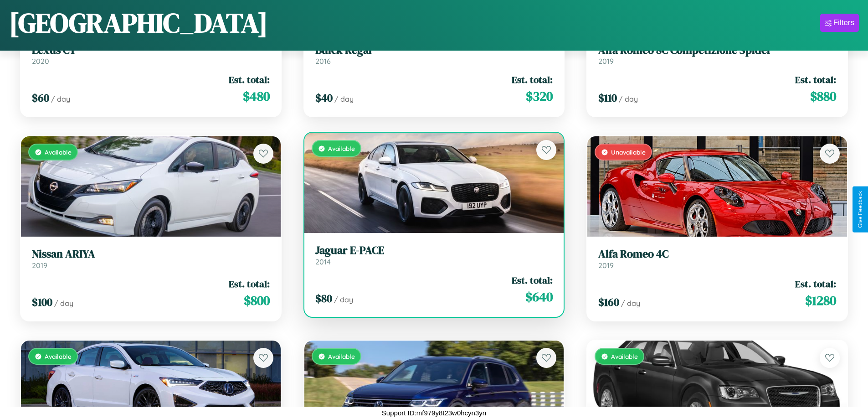 The height and width of the screenshot is (419, 868). What do you see at coordinates (844, 23) in the screenshot?
I see `div: Filters` at bounding box center [844, 23].